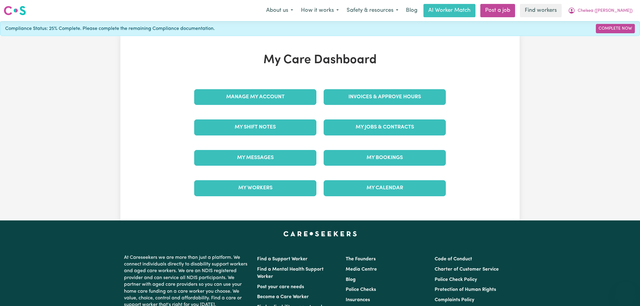 Image resolution: width=640 pixels, height=306 pixels. What do you see at coordinates (454, 300) in the screenshot?
I see `a: Complaints Policy` at bounding box center [454, 300].